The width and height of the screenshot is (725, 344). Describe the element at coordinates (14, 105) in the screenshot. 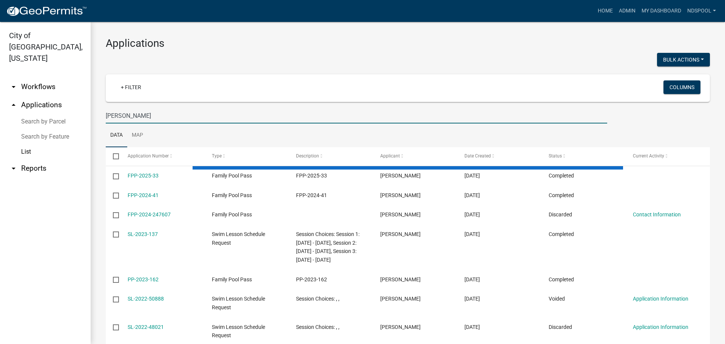

I see `i: arrow_drop_up` at that location.